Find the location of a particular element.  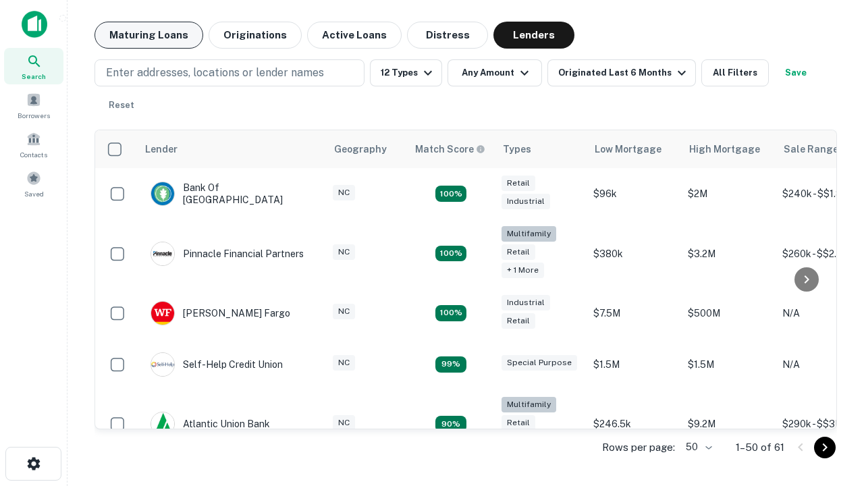

button: All Filters is located at coordinates (735, 73).